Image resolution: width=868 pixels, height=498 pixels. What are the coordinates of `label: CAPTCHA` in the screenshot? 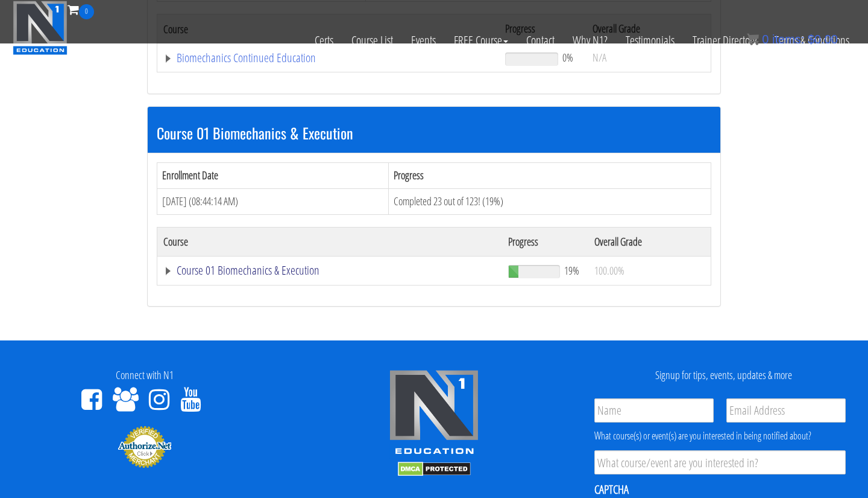 It's located at (612, 489).